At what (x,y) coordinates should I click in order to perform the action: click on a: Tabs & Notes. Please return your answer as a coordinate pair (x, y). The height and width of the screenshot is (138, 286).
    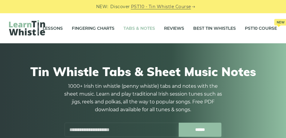
    Looking at the image, I should click on (139, 28).